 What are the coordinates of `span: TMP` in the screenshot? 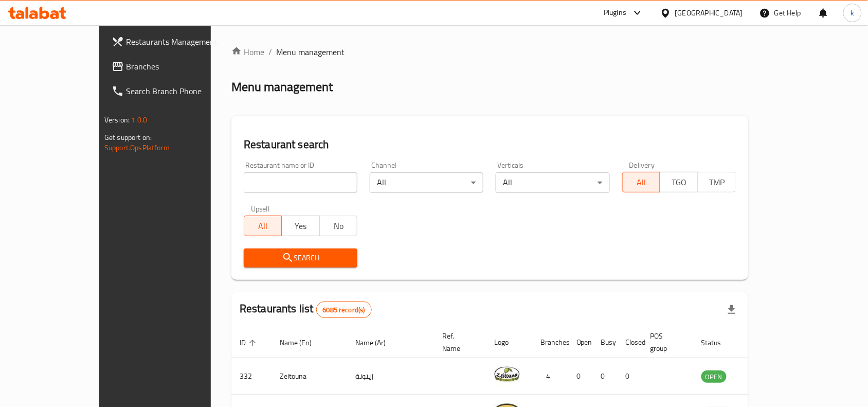 It's located at (717, 182).